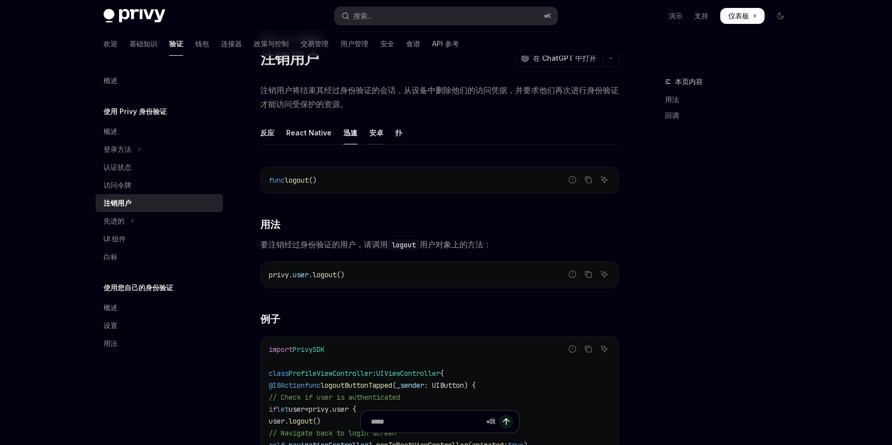 Image resolution: width=892 pixels, height=445 pixels. Describe the element at coordinates (159, 185) in the screenshot. I see `a: 访问令牌` at that location.